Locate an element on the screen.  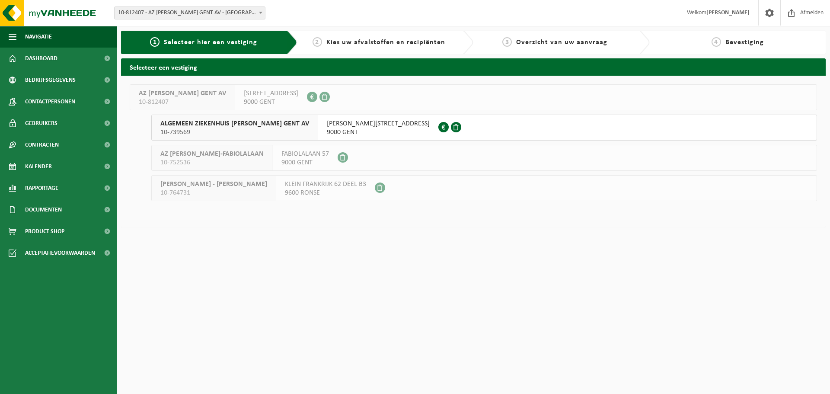
span: 10-812407 is located at coordinates (182, 102).